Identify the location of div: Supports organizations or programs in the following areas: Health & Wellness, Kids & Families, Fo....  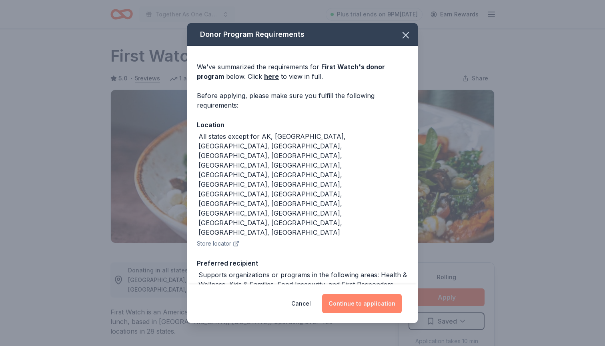
(303, 279).